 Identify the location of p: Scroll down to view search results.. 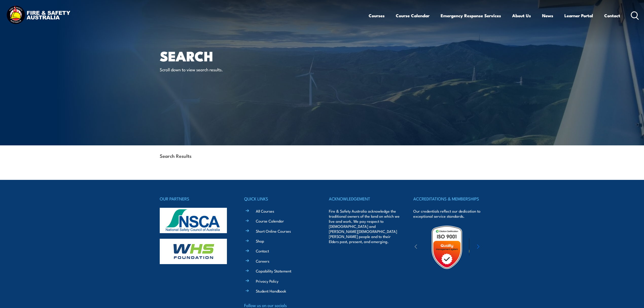
(206, 69).